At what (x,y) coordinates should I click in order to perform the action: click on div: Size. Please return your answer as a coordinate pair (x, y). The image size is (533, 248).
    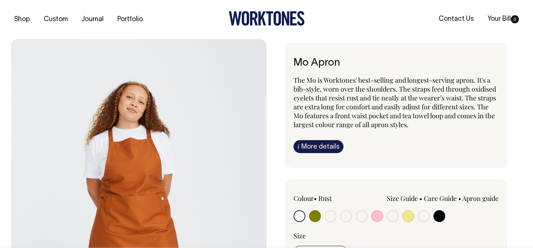
    Looking at the image, I should click on (396, 235).